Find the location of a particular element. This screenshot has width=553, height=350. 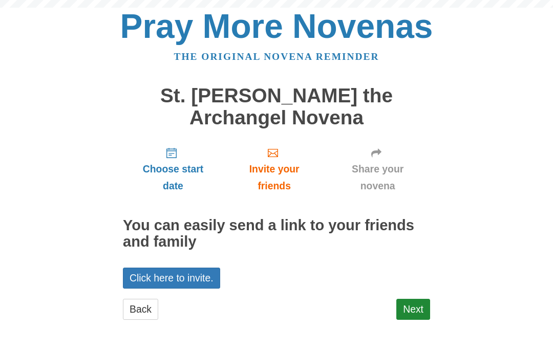

a: Back is located at coordinates (140, 309).